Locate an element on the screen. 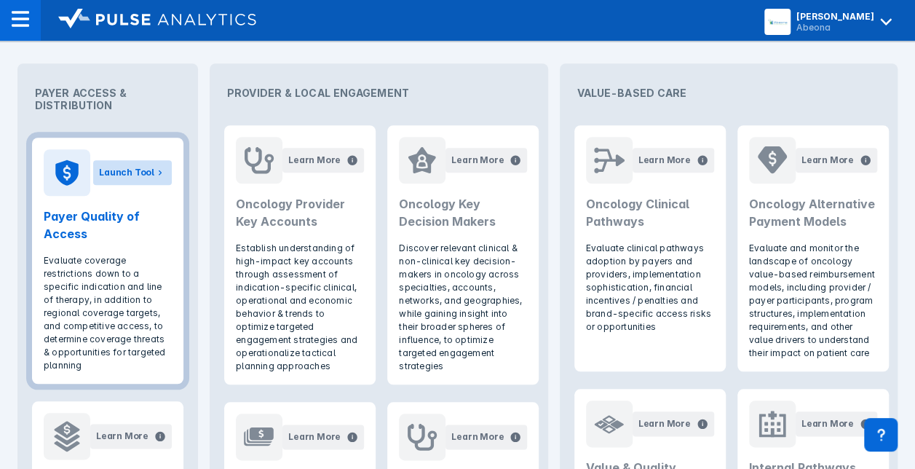  h2: Payer Quality of Access is located at coordinates (108, 225).